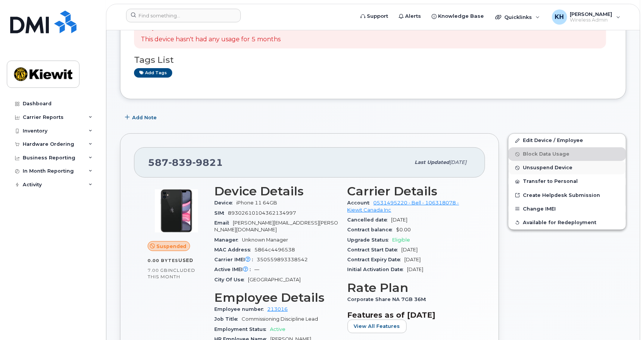 The image size is (644, 340). I want to click on div: Kyla Habberfield, so click(586, 17).